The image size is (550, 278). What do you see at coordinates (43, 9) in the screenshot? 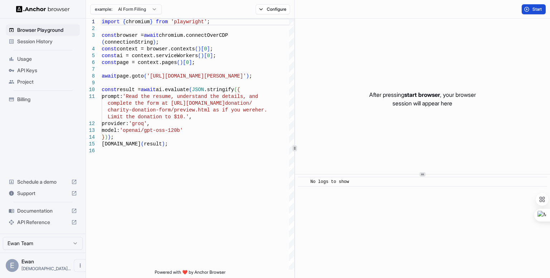
I see `img: Anchor Logo` at bounding box center [43, 9].